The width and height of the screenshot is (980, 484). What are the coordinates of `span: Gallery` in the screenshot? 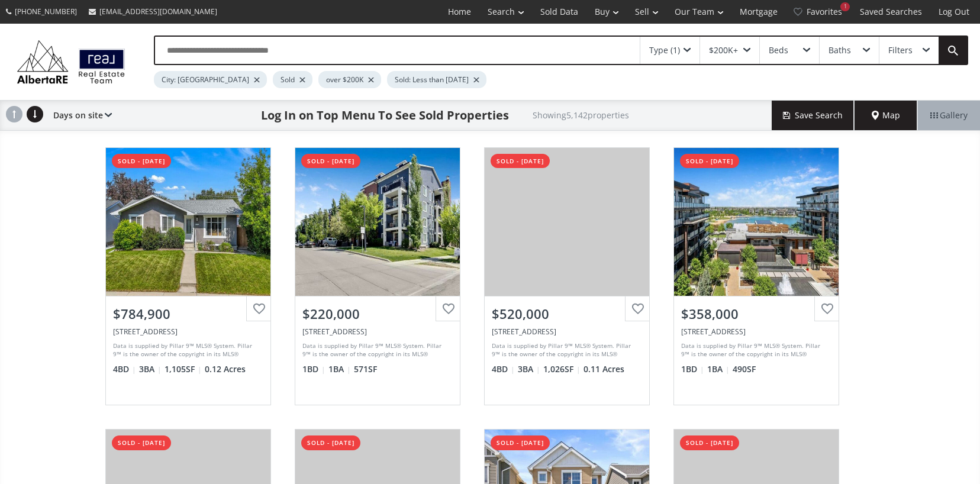 It's located at (949, 115).